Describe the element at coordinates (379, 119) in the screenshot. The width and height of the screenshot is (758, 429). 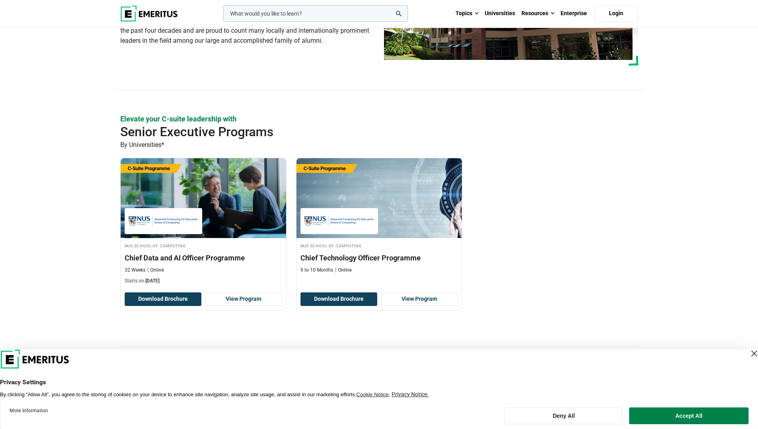
I see `p: Elevate your C-suite leadership with` at that location.